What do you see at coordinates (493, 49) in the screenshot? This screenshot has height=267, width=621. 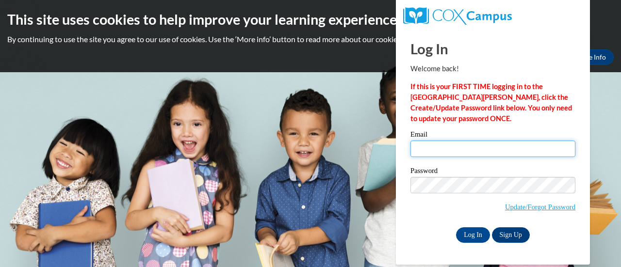 I see `h1: Log In` at bounding box center [493, 49].